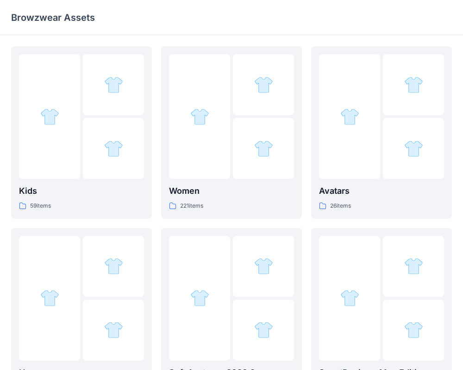 This screenshot has width=463, height=370. What do you see at coordinates (231, 191) in the screenshot?
I see `p: Women` at bounding box center [231, 191].